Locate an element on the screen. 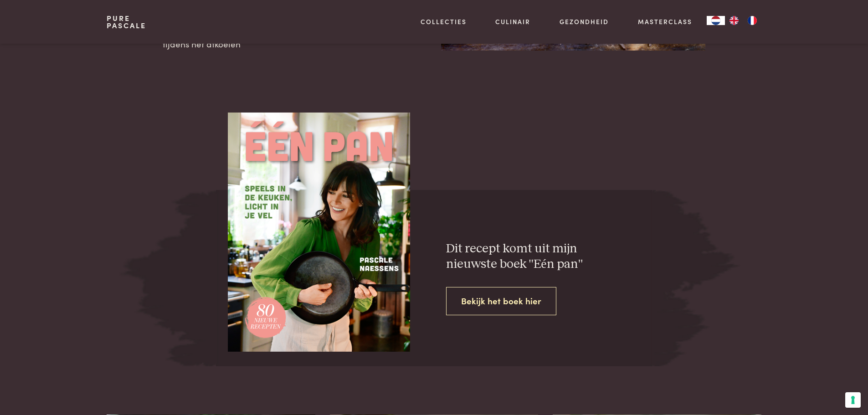 Image resolution: width=868 pixels, height=415 pixels. img: één pan - voorbeeldcover is located at coordinates (319, 232).